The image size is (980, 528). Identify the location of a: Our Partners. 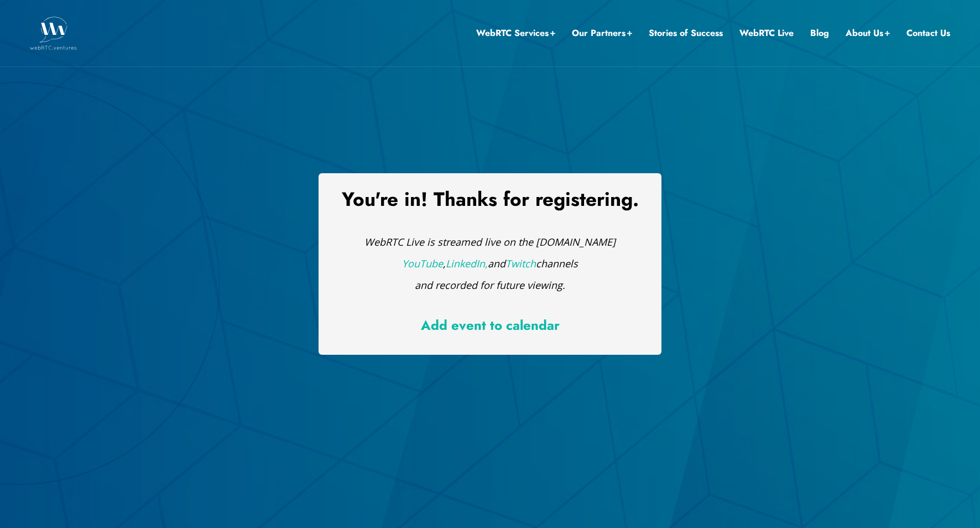
(602, 33).